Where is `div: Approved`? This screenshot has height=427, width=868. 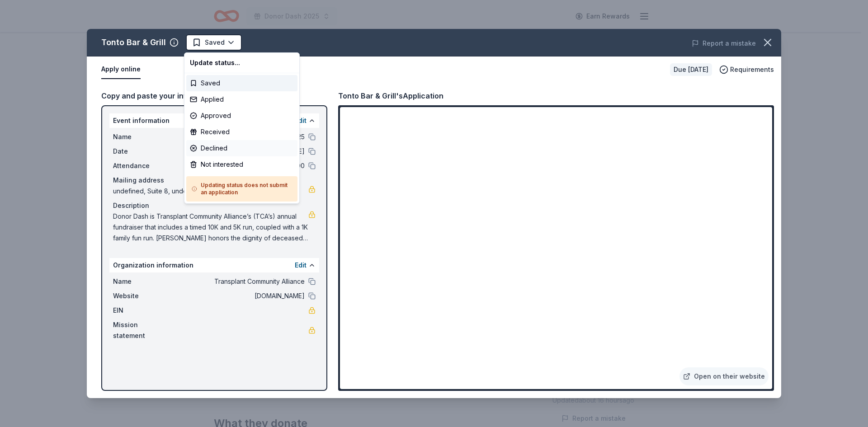 div: Approved is located at coordinates (242, 116).